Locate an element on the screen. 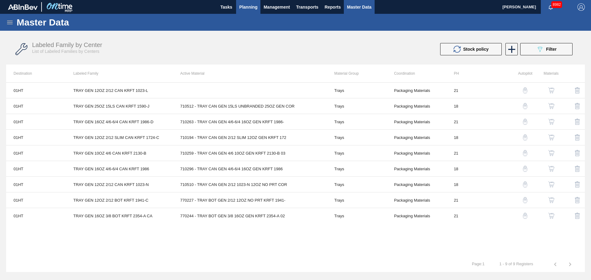  th: Materials is located at coordinates (545, 74).